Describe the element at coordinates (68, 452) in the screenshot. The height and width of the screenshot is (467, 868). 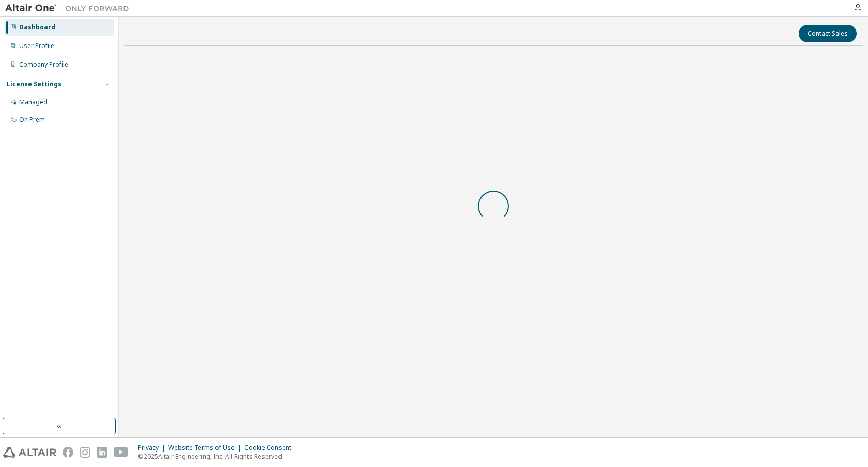
I see `img: facebook.svg` at that location.